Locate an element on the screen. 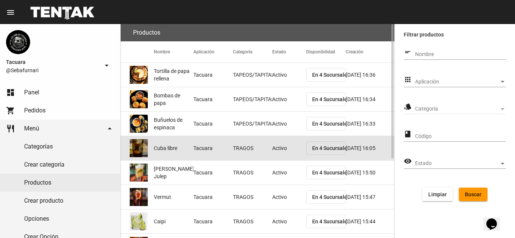 This screenshot has height=238, width=515. span: Limpiar is located at coordinates (437, 195).